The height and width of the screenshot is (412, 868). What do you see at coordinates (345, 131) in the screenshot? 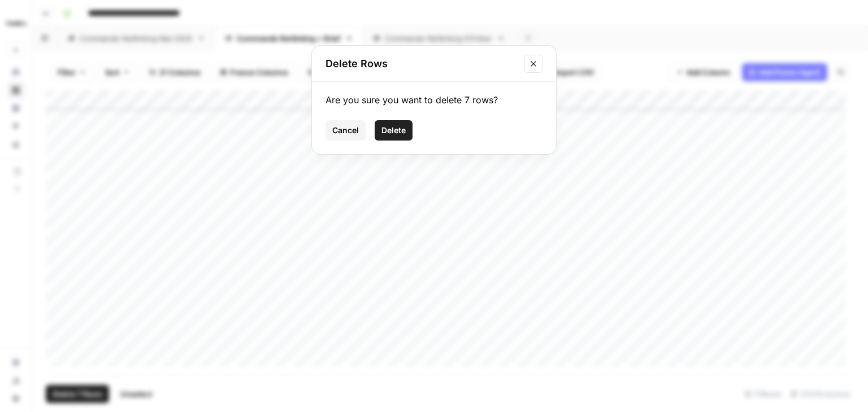
I see `button: Cancel` at bounding box center [345, 131].